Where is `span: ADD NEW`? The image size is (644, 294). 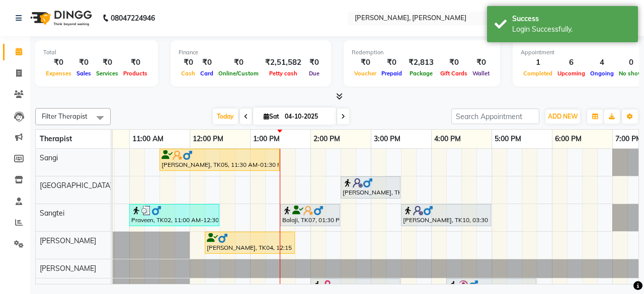 span: ADD NEW is located at coordinates (563, 116).